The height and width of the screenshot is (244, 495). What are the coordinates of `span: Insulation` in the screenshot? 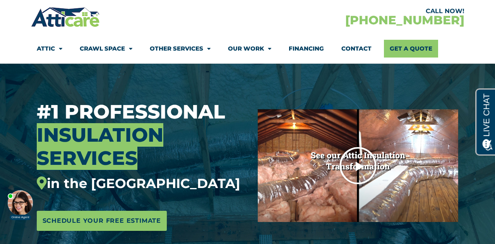 It's located at (100, 135).